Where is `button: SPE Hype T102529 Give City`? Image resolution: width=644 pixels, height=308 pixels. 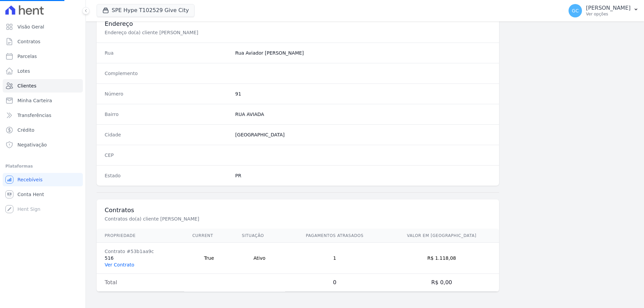
button: SPE Hype T102529 Give City is located at coordinates (146, 10).